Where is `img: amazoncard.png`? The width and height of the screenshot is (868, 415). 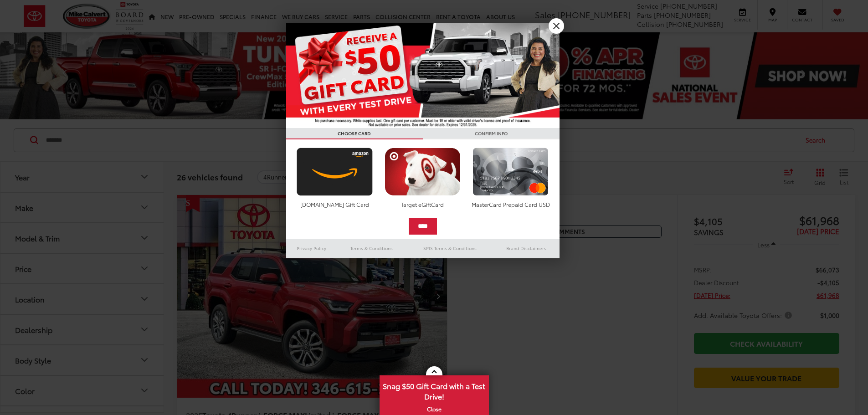
img: amazoncard.png is located at coordinates (334, 172).